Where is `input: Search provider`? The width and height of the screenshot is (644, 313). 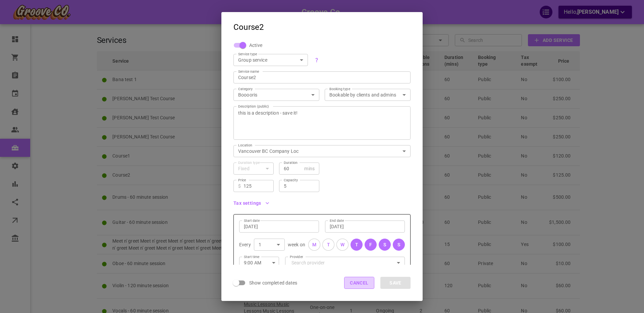 input: Search provider is located at coordinates (345, 262).